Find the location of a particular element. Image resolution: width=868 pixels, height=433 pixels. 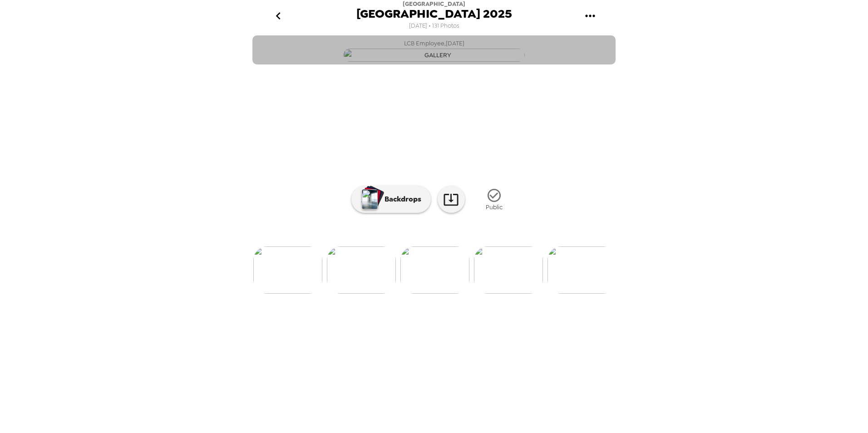

span: Public is located at coordinates (494, 207).